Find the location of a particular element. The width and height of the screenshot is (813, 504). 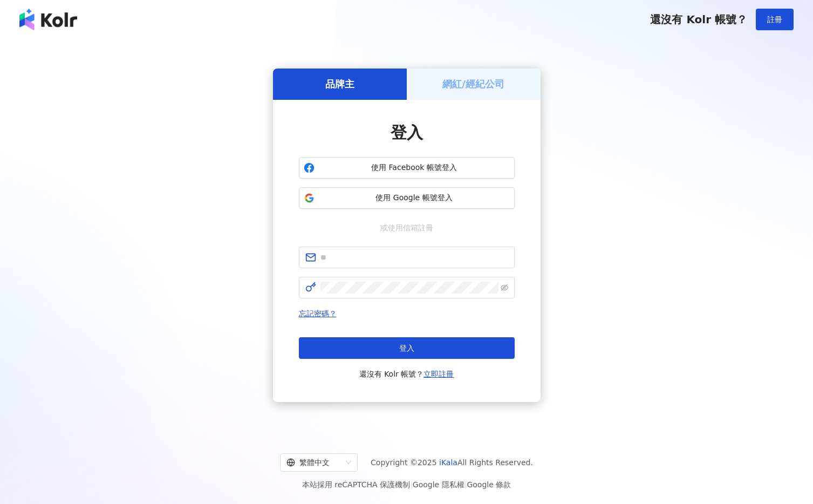

a: 立即註冊 is located at coordinates (438, 374).